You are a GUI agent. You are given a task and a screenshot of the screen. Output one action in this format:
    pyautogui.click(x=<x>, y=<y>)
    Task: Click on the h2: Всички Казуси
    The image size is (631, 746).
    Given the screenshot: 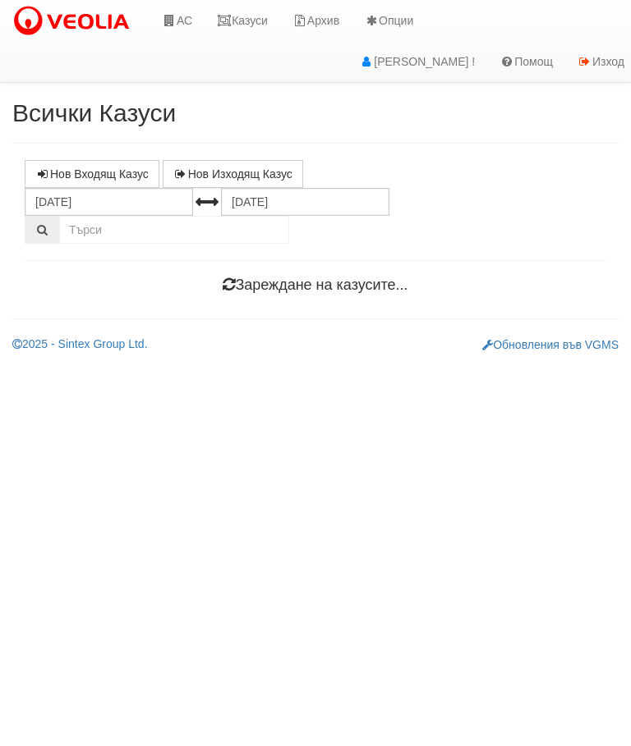 What is the action you would take?
    pyautogui.click(x=315, y=112)
    